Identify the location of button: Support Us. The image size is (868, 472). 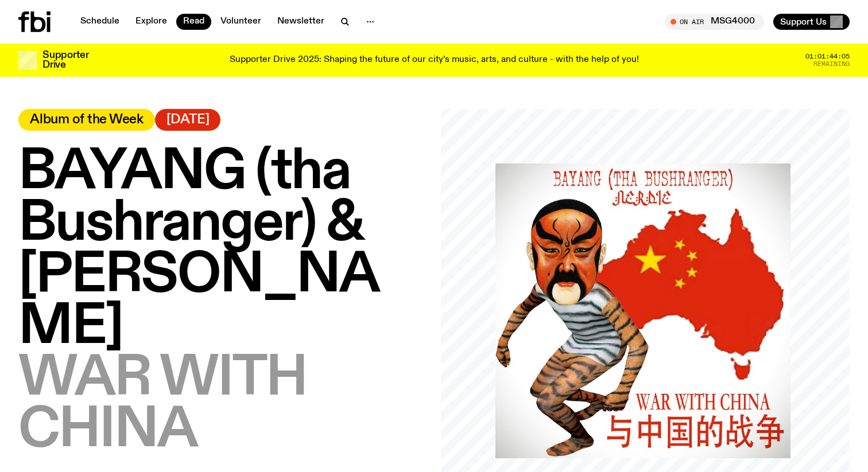
(811, 22).